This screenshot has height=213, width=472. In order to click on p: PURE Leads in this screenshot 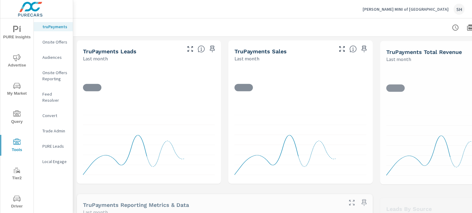, I will do `click(55, 146)`.